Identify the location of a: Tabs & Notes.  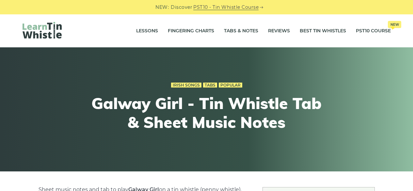
(241, 31).